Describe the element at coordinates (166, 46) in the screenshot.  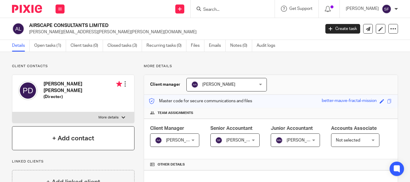
I see `a: Recurring tasks (0)` at that location.